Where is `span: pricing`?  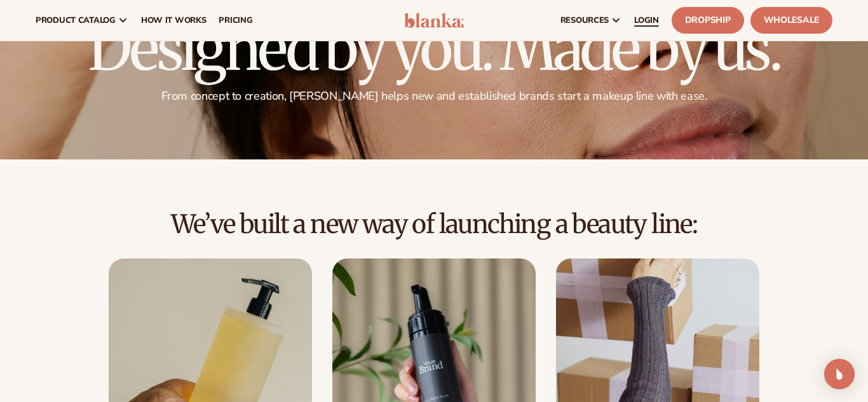 span: pricing is located at coordinates (235, 21).